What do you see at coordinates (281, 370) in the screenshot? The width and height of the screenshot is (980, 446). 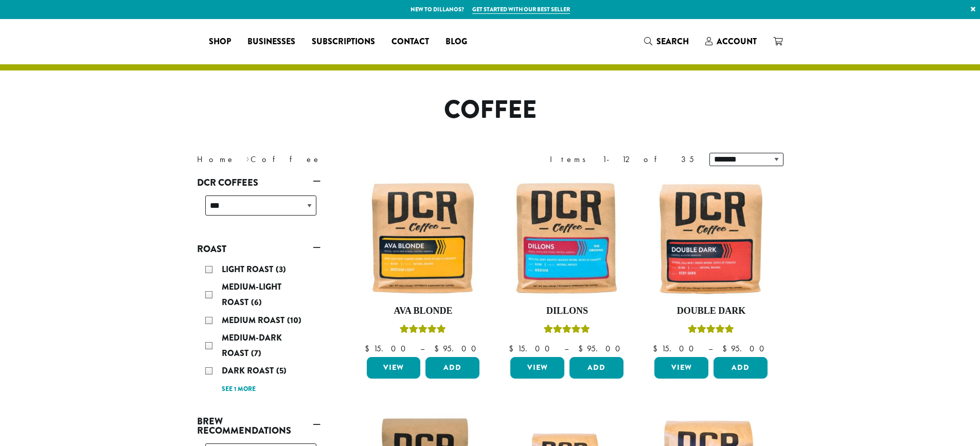 I see `span: (5)` at bounding box center [281, 370].